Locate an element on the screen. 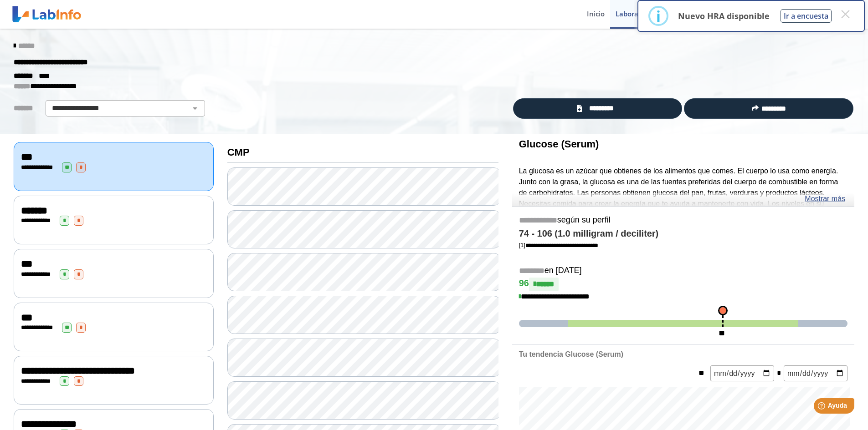  b: Glucose (Serum) is located at coordinates (560, 144).